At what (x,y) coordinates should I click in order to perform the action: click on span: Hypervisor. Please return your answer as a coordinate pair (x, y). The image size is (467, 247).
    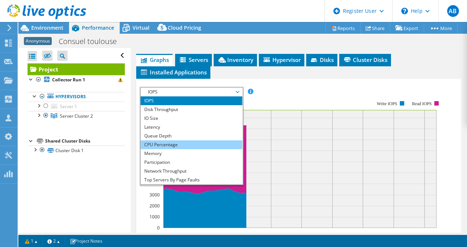
    Looking at the image, I should click on (282, 60).